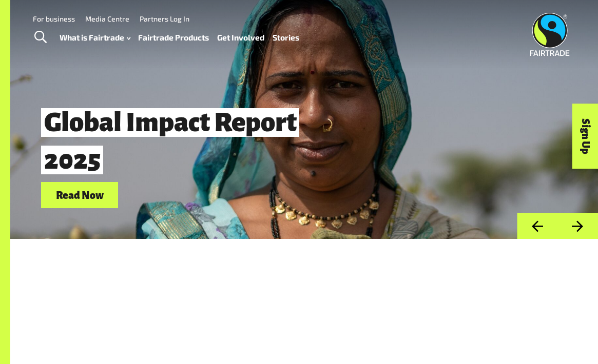 This screenshot has height=364, width=598. Describe the element at coordinates (95, 37) in the screenshot. I see `a: What is Fairtrade` at that location.